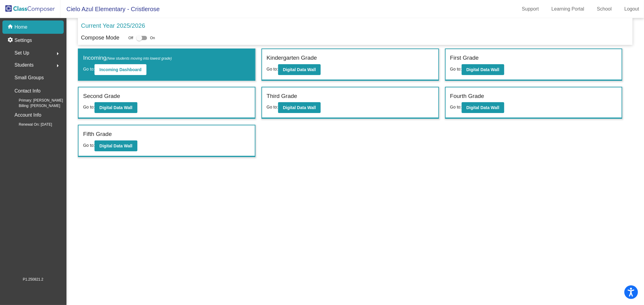 Image resolution: width=644 pixels, height=305 pixels. Describe the element at coordinates (24, 65) in the screenshot. I see `span: Students` at that location.